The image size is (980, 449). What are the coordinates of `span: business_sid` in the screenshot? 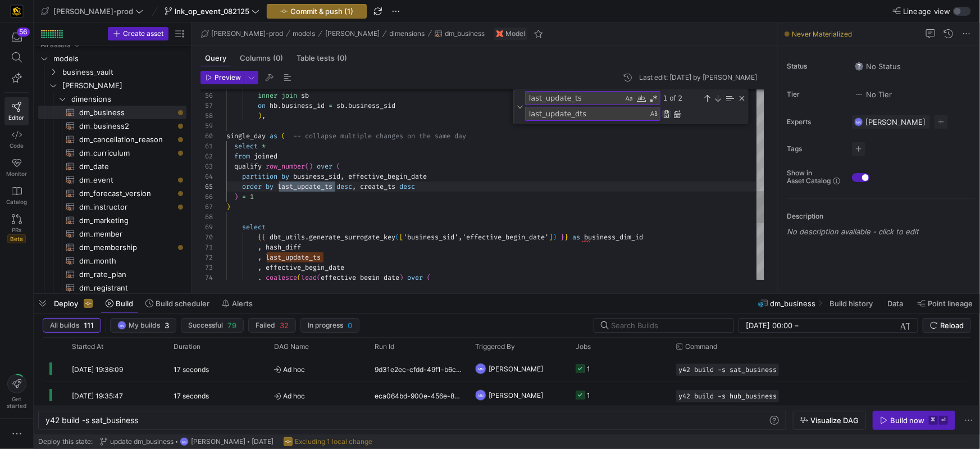 It's located at (317, 177).